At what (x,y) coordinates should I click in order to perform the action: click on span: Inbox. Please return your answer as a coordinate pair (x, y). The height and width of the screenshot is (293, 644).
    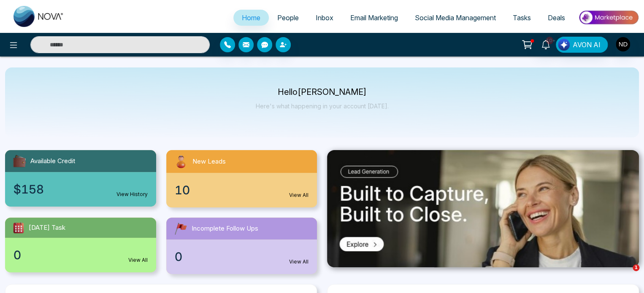
    Looking at the image, I should click on (325, 18).